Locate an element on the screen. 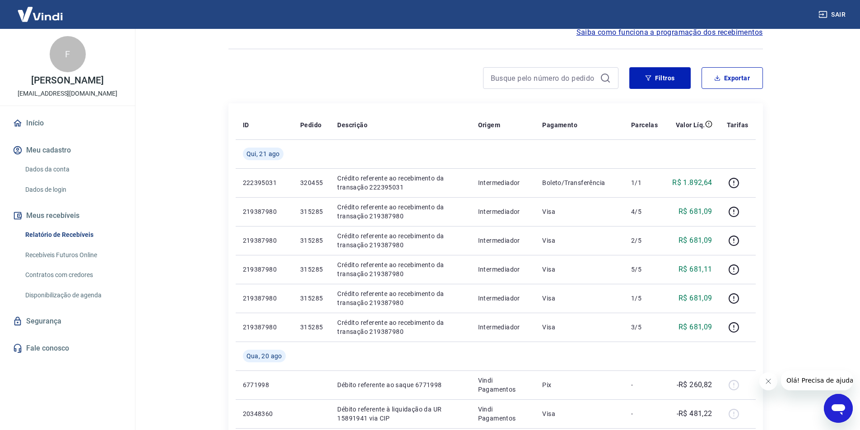 This screenshot has height=430, width=860. a: Fale conosco is located at coordinates (67, 348).